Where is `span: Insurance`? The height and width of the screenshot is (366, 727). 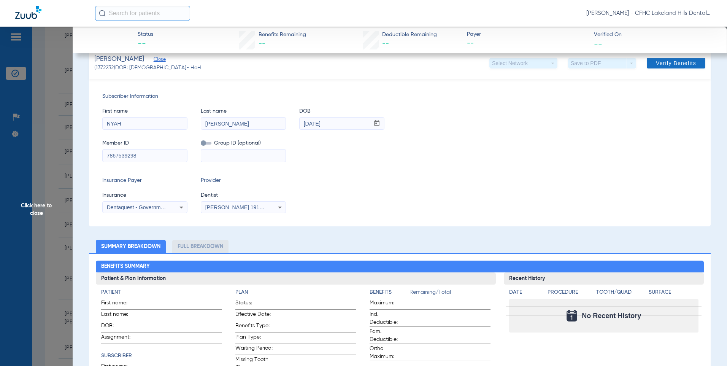 span: Insurance is located at coordinates (145, 195).